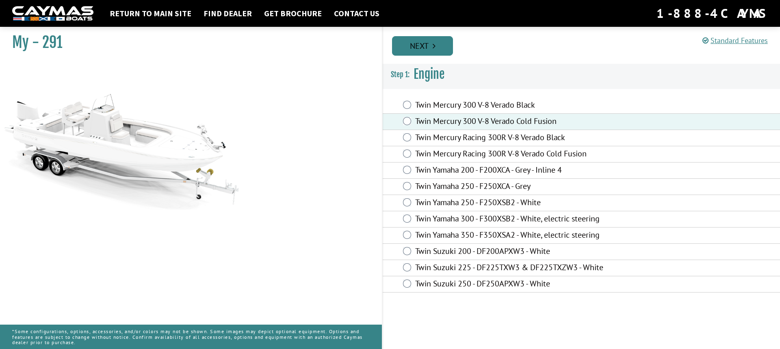  What do you see at coordinates (150, 13) in the screenshot?
I see `a: Return to main site` at bounding box center [150, 13].